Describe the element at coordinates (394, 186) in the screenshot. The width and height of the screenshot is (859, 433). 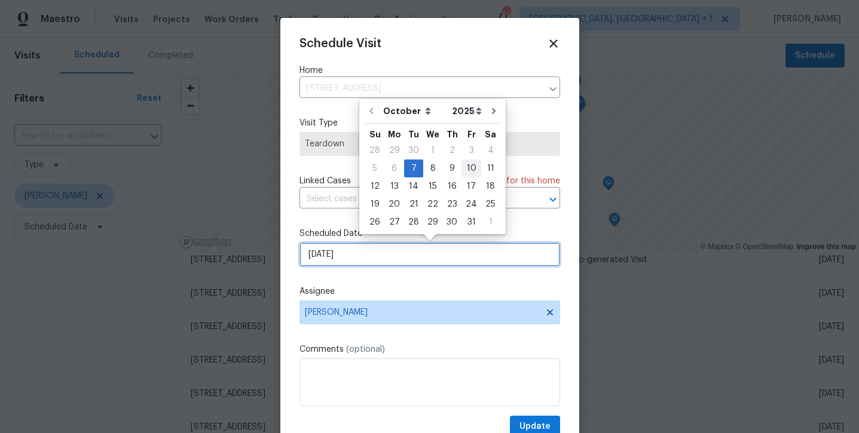
I see `div: 13` at that location.